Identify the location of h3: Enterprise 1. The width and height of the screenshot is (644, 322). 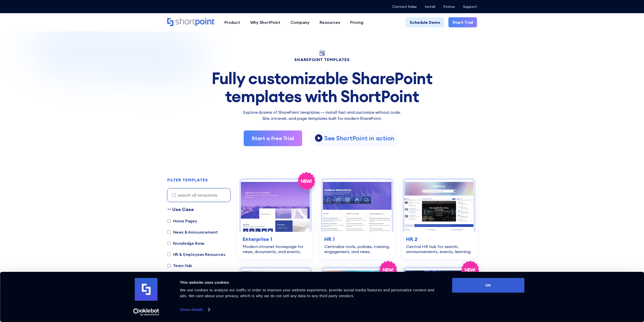
(275, 239).